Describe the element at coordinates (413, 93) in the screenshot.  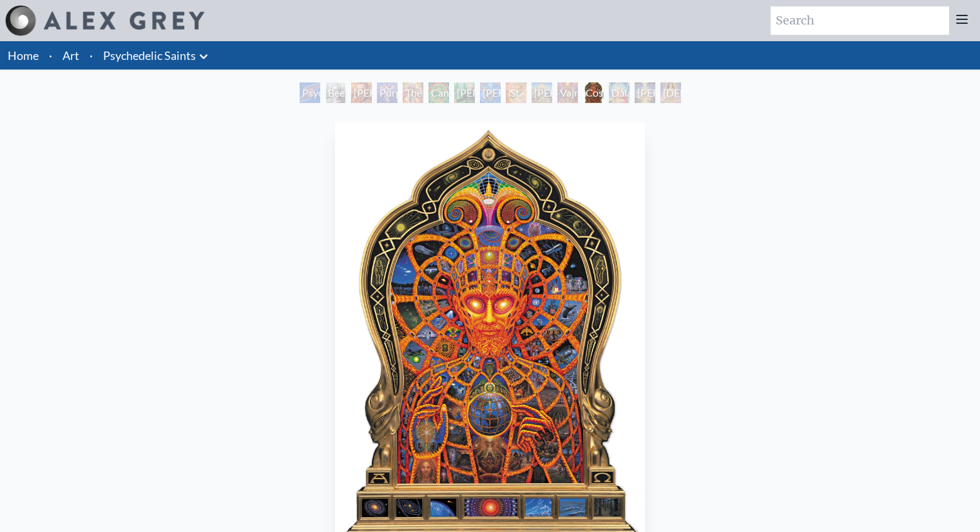
I see `div: The Shulgins and their Alchemical Angels` at that location.